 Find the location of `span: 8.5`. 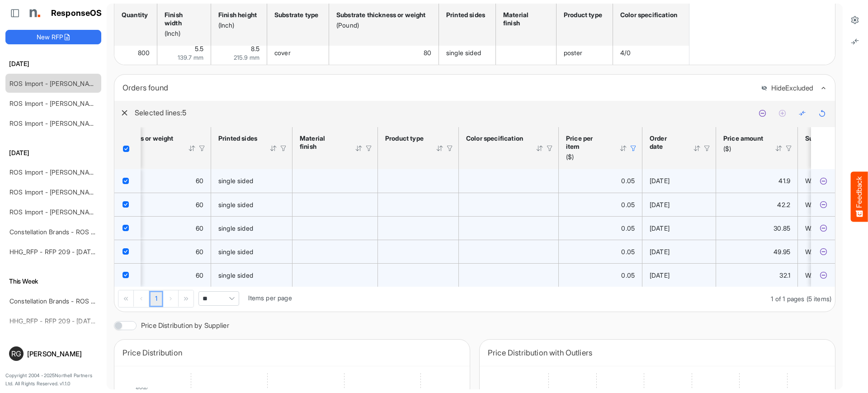

span: 8.5 is located at coordinates (255, 49).